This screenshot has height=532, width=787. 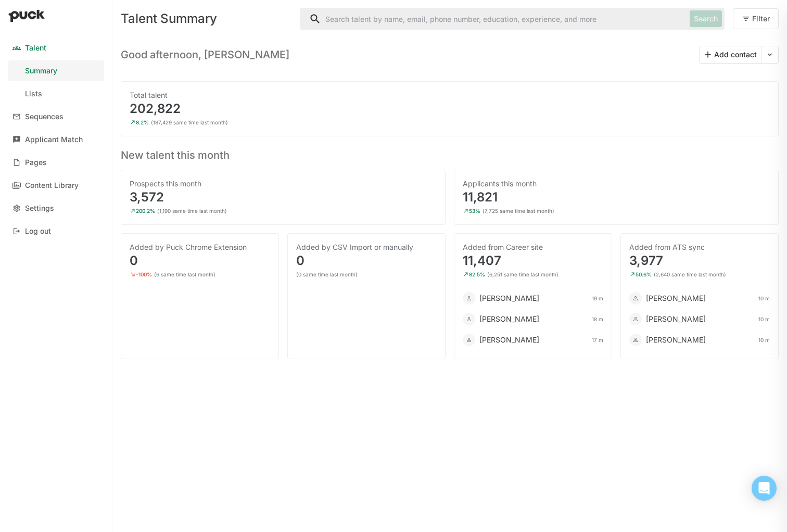 What do you see at coordinates (598, 298) in the screenshot?
I see `div: 19 m` at bounding box center [598, 298].